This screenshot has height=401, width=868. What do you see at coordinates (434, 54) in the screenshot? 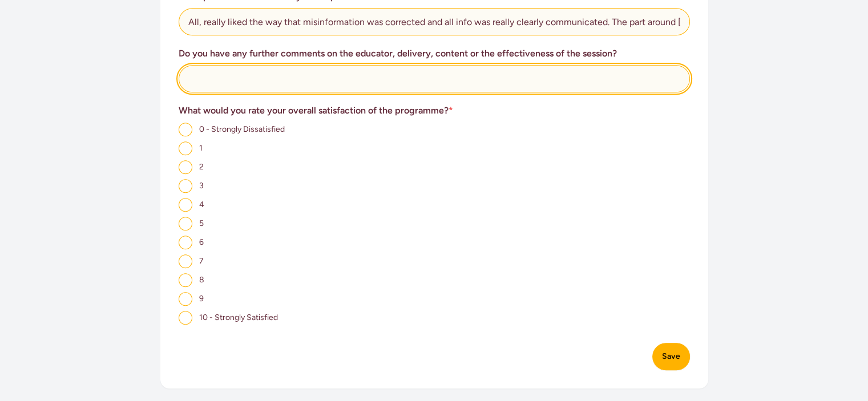
I see `h3: Do you have any further comments on the educator, delivery, content or the effectiveness of the s...` at bounding box center [434, 54].